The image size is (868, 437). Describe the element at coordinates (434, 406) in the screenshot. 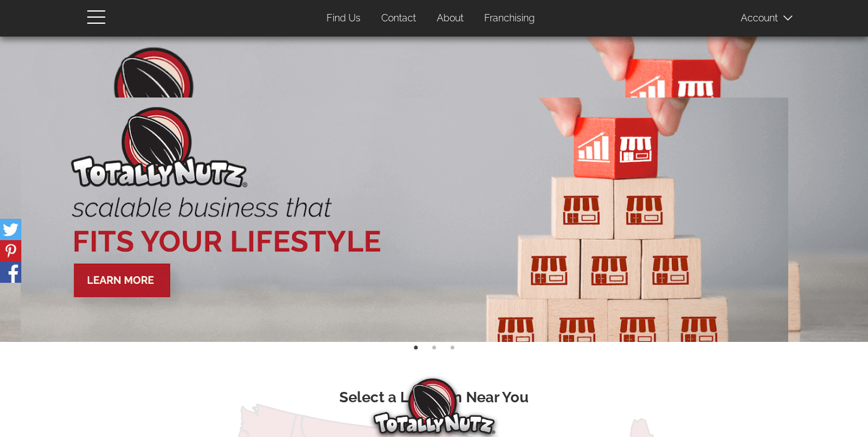

I see `a: Totally Nutz Logo` at that location.